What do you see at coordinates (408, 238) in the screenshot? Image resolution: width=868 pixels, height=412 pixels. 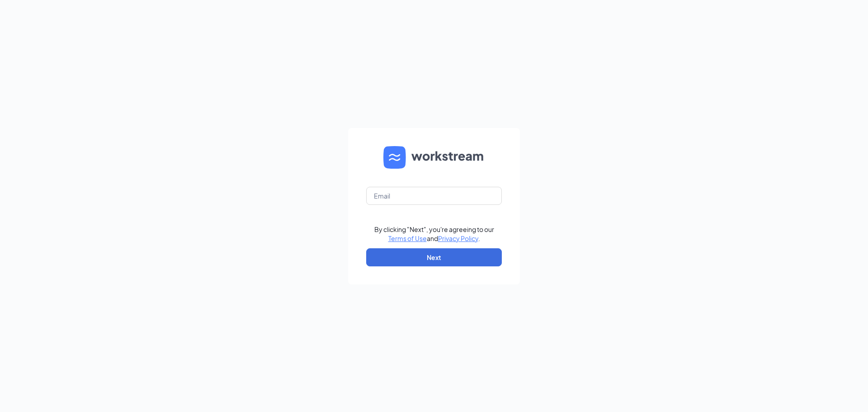 I see `a: Terms of Use` at bounding box center [408, 238].